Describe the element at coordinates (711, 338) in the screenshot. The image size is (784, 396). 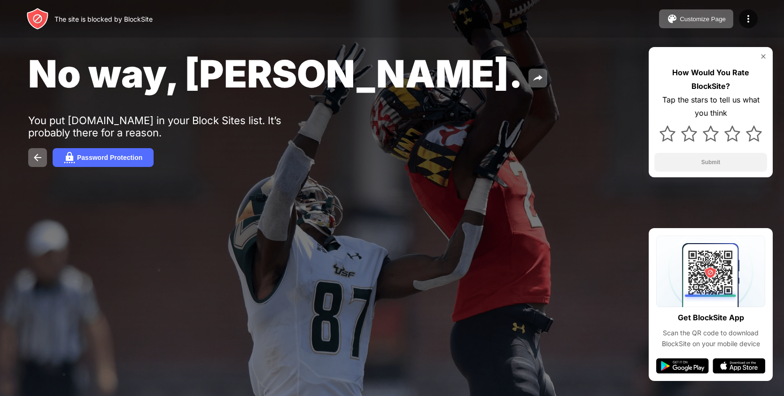
I see `div: Scan the QR code to download BlockSite on your mobile device` at that location.